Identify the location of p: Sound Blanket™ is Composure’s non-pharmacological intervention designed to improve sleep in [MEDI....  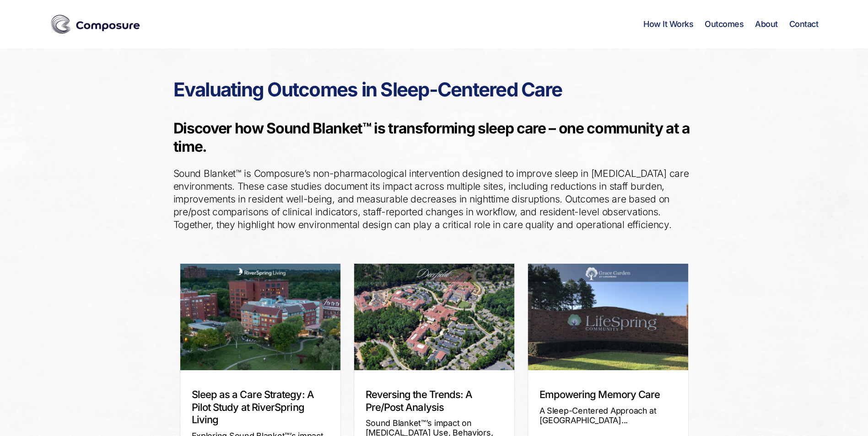
(434, 200).